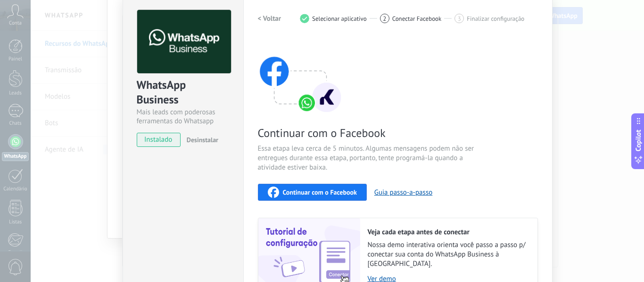  What do you see at coordinates (184, 42) in the screenshot?
I see `img: logo_main.png` at bounding box center [184, 42].